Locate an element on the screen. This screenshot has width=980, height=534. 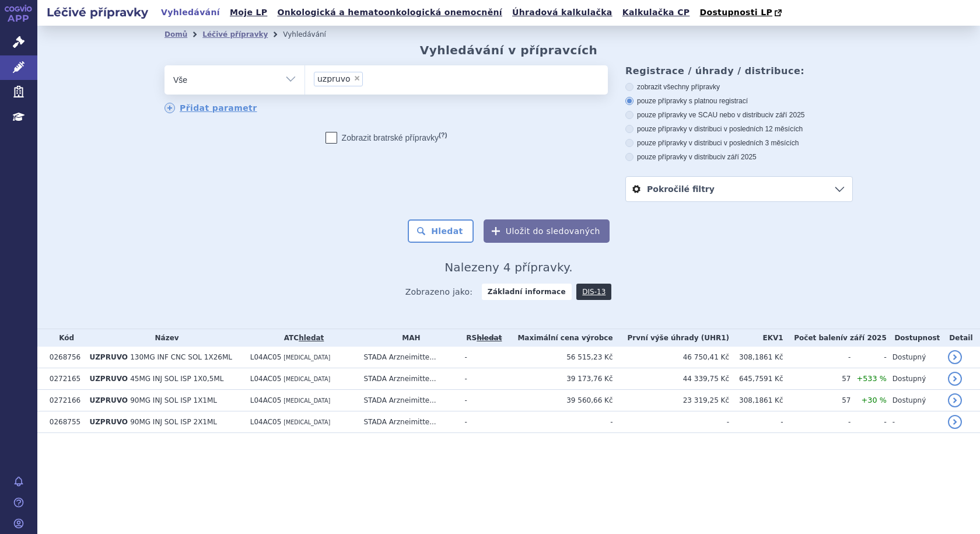
label: pouze přípravky v distribuci v posledních 3 měsících is located at coordinates (739, 143).